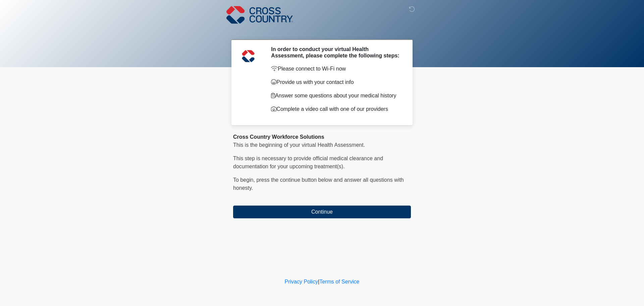 This screenshot has width=644, height=306. I want to click on img: Agent Avatar, so click(248, 56).